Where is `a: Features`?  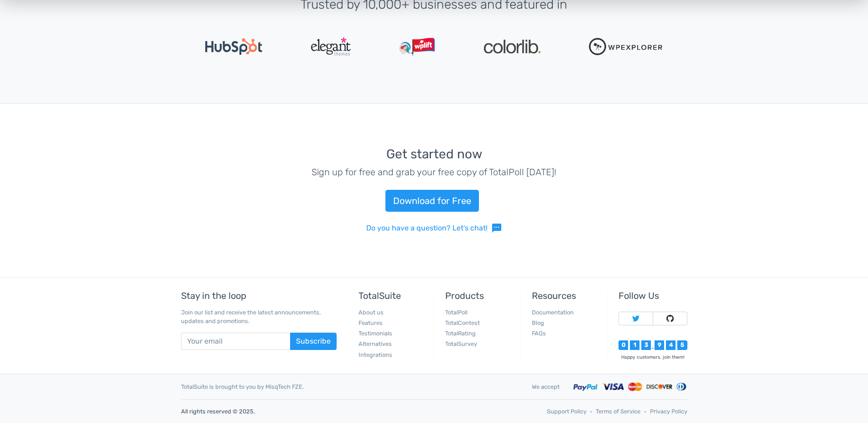
a: Features is located at coordinates (370, 323).